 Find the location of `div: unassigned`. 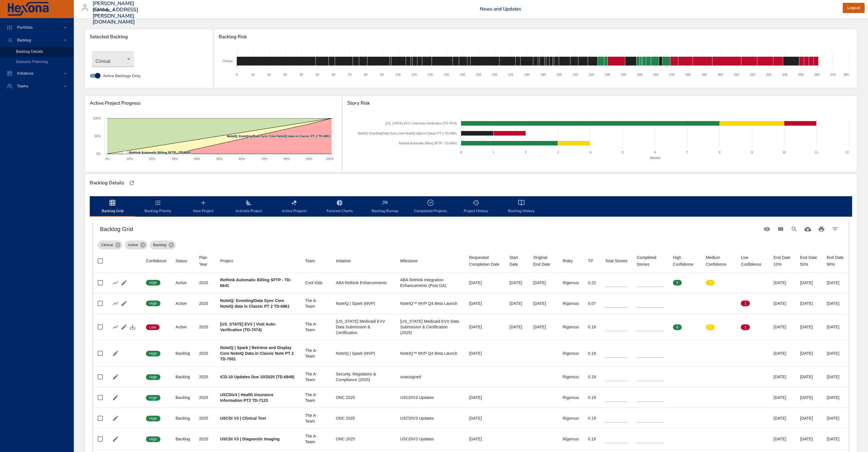

div: unassigned is located at coordinates (430, 377).